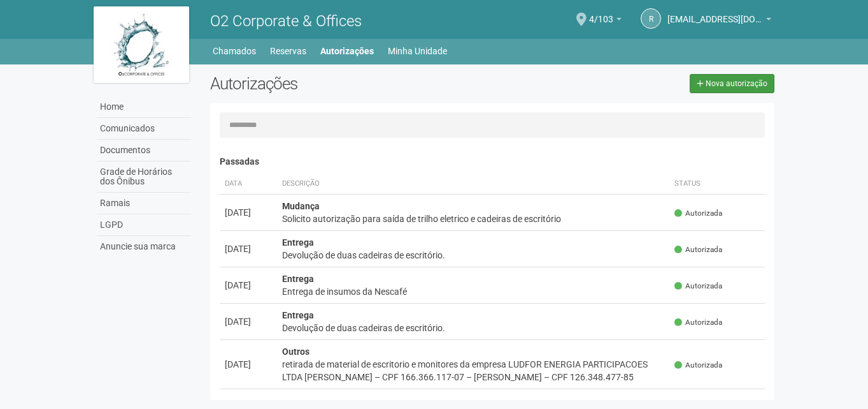  I want to click on span: riodejaneiro.o2corporate@regus.com, so click(715, 13).